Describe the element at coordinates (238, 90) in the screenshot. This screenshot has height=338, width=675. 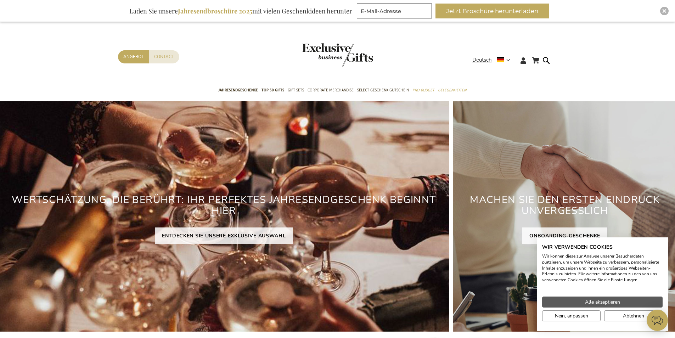
I see `span: Jahresendgeschenke` at that location.